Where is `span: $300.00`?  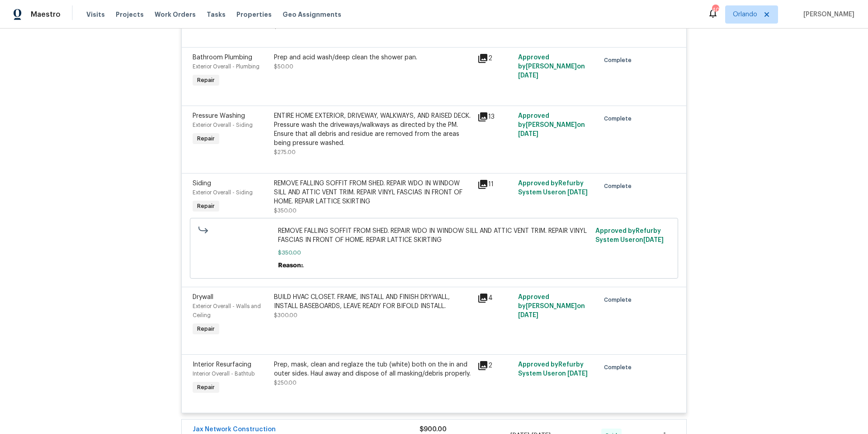 span: $300.00 is located at coordinates (286, 315).